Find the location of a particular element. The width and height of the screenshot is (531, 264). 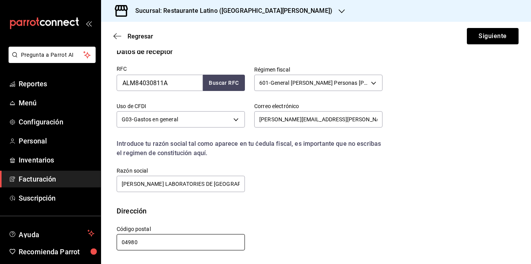

span: Recomienda Parrot is located at coordinates (56, 251).